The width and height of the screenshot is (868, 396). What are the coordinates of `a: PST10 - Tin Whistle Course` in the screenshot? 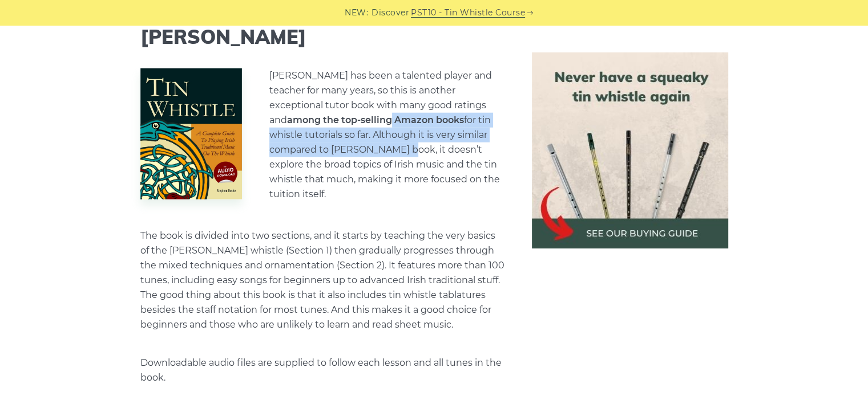 It's located at (468, 13).